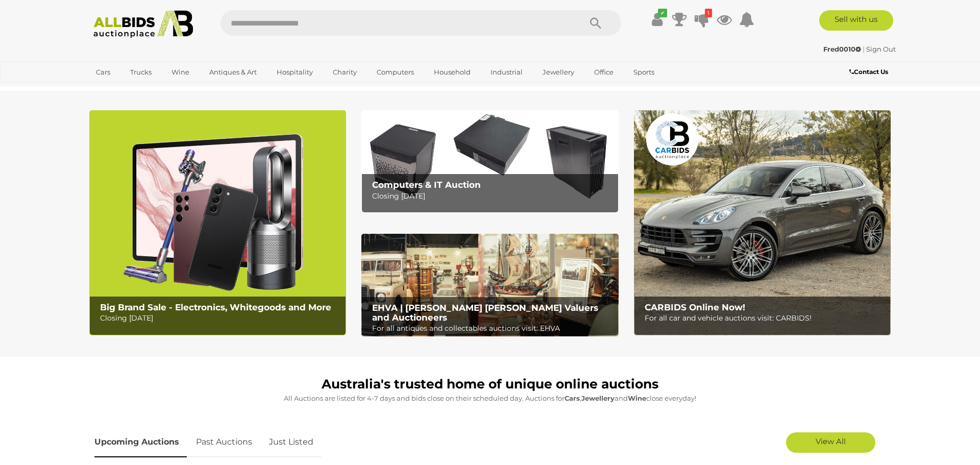  What do you see at coordinates (595, 23) in the screenshot?
I see `button: Search` at bounding box center [595, 23].